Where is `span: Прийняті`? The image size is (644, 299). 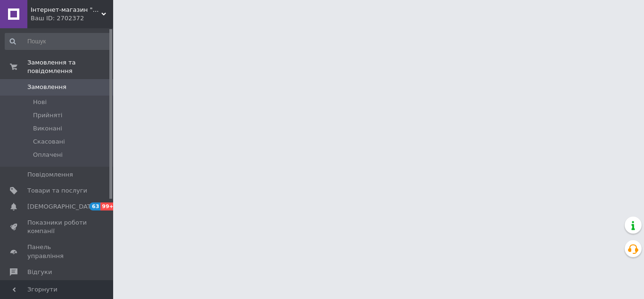
span: Прийняті is located at coordinates (47, 115).